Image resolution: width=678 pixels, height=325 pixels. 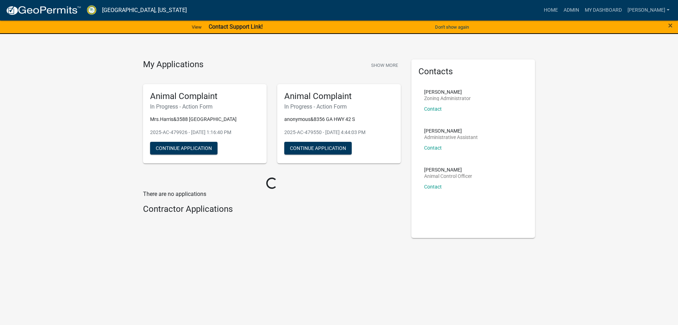 I want to click on p: Administrative Assistant, so click(x=451, y=137).